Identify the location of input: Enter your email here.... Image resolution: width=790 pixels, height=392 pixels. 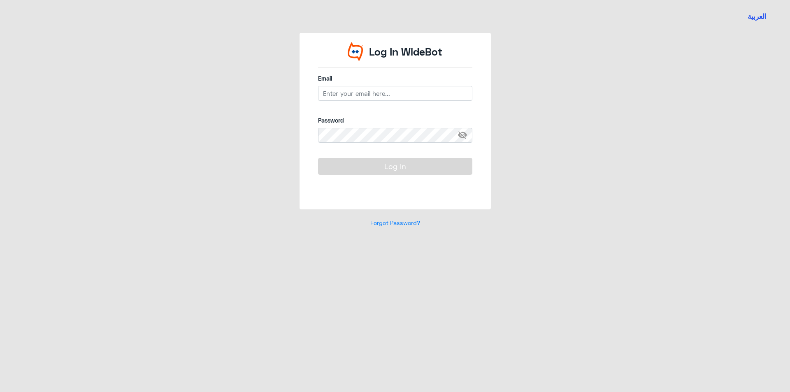
(395, 93).